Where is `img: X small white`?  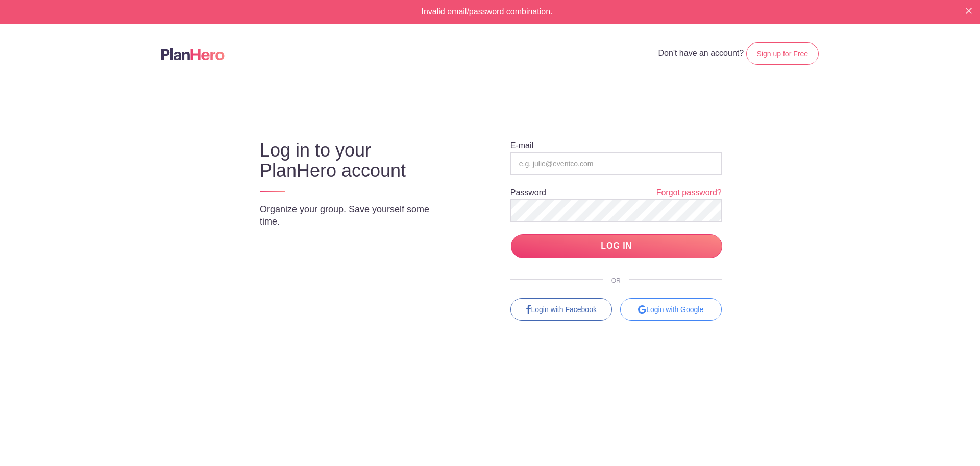
img: X small white is located at coordinates (970, 10).